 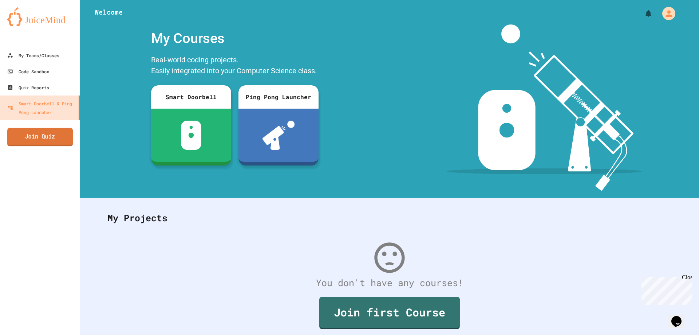 What do you see at coordinates (390, 312) in the screenshot?
I see `a: Join first Course` at bounding box center [390, 312].